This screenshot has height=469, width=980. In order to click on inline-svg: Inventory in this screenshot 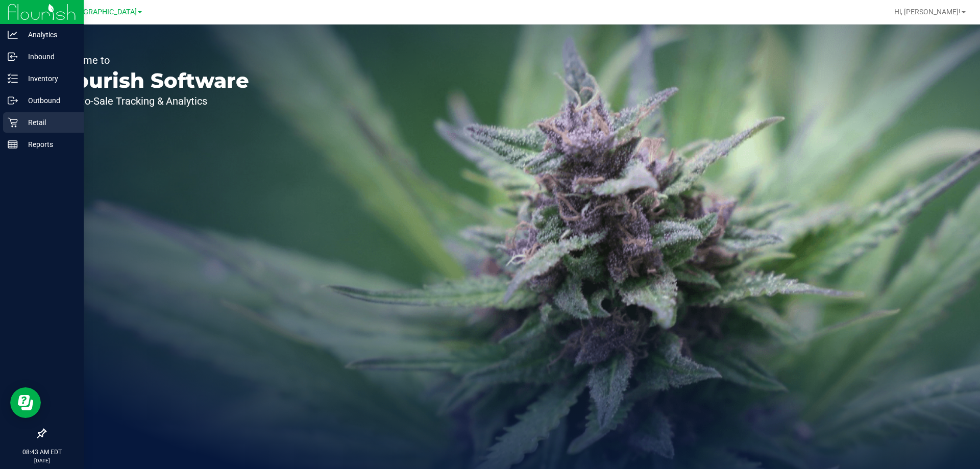, I will do `click(13, 79)`.